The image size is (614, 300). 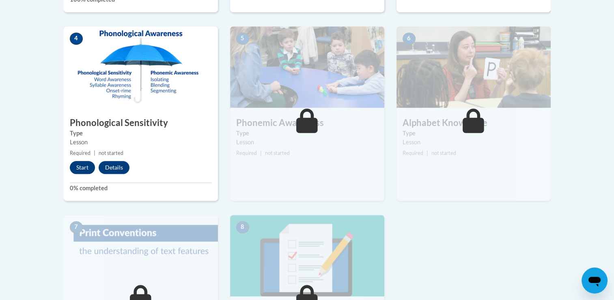 What do you see at coordinates (76, 39) in the screenshot?
I see `span: 4` at bounding box center [76, 39].